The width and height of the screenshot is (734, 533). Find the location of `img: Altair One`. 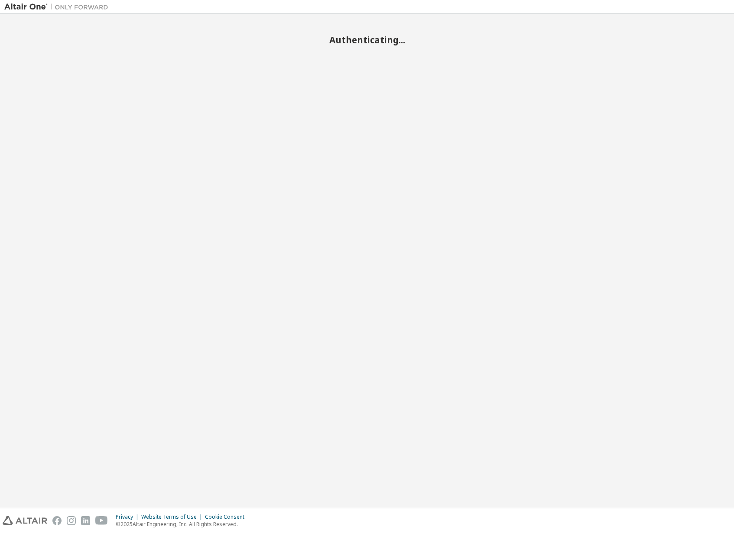

img: Altair One is located at coordinates (58, 7).